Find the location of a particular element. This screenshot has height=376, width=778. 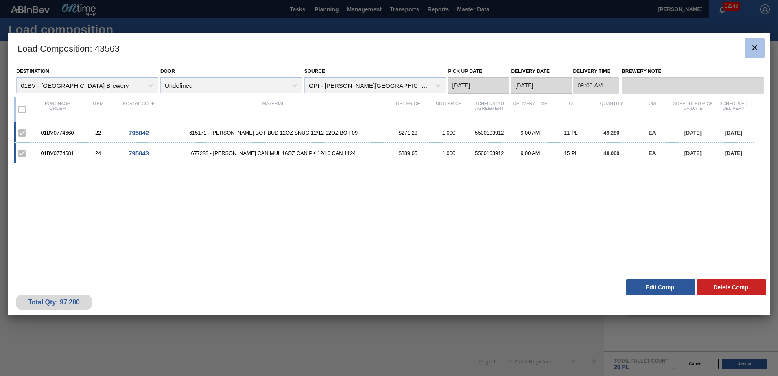

span: 795842 is located at coordinates (139, 133).